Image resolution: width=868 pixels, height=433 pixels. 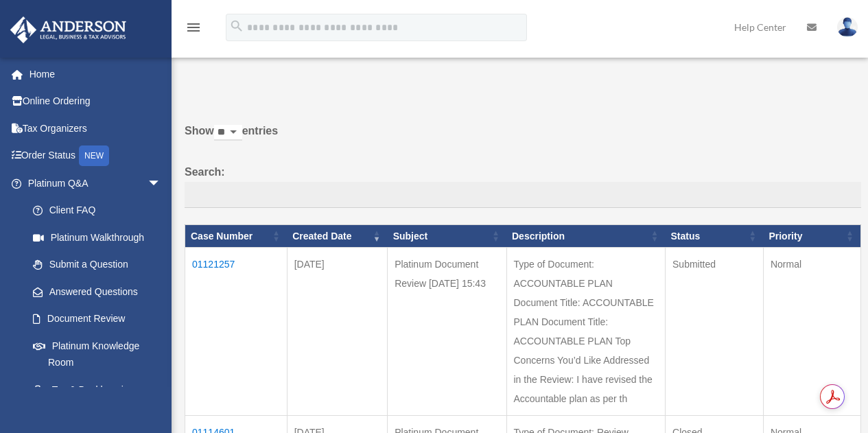 I want to click on a: Document Review, so click(x=96, y=319).